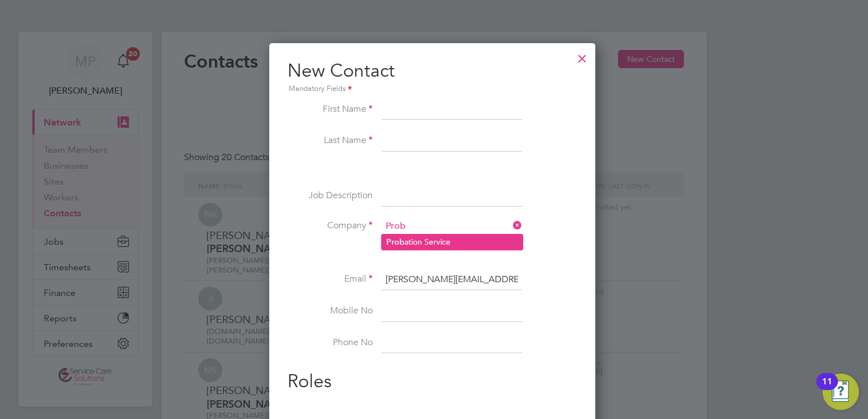 The image size is (868, 419). What do you see at coordinates (330, 109) in the screenshot?
I see `label: First Name` at bounding box center [330, 109].